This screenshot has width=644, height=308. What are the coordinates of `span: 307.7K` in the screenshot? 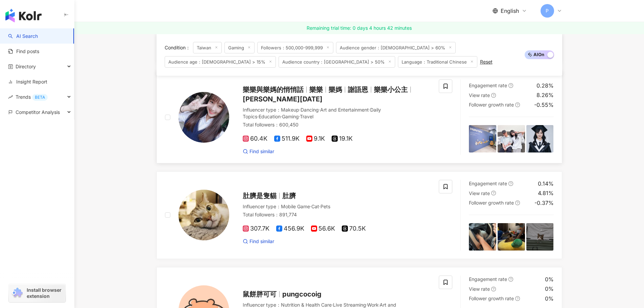 It's located at (256, 229).